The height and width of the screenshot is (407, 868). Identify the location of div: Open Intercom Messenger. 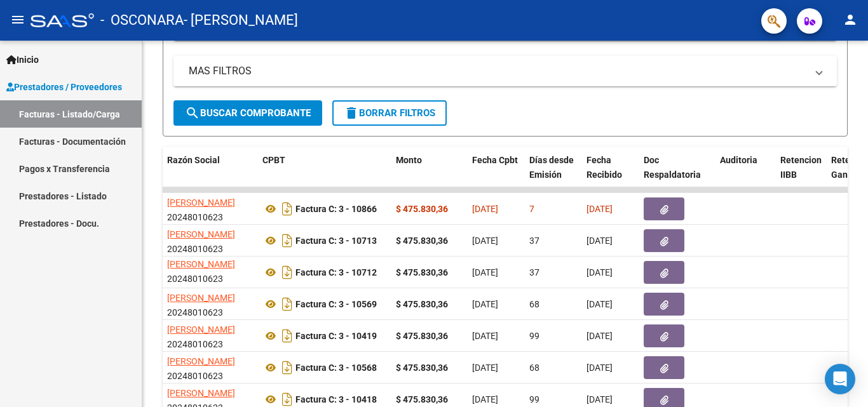
(841, 379).